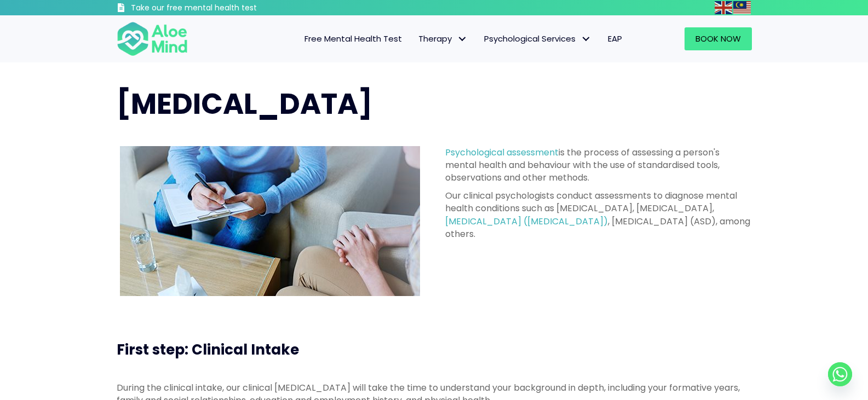 The image size is (868, 400). What do you see at coordinates (462, 39) in the screenshot?
I see `span: Therapy: submenu` at bounding box center [462, 39].